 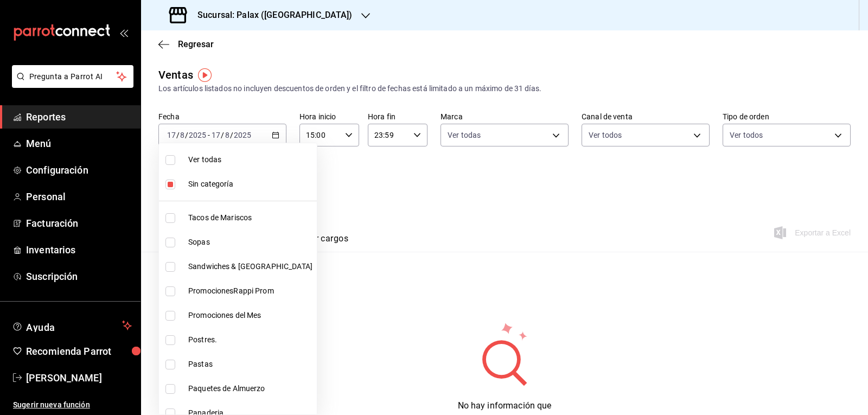 What do you see at coordinates (250, 184) in the screenshot?
I see `span: Sin categoría` at bounding box center [250, 184].